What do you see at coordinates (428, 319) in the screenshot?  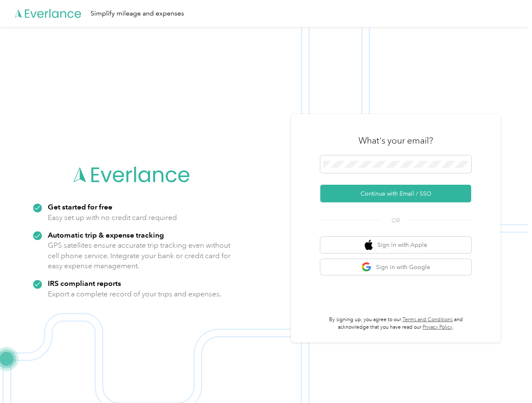 I see `a: Terms and Conditions` at bounding box center [428, 319].